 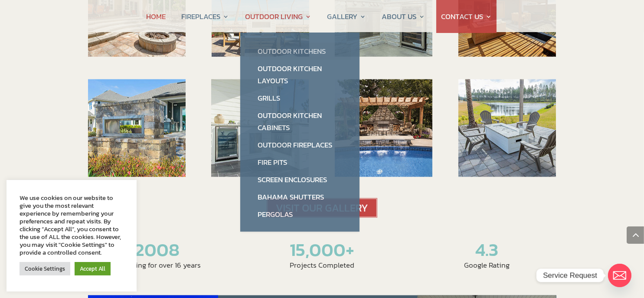 I want to click on img: gallery4b, so click(x=507, y=128).